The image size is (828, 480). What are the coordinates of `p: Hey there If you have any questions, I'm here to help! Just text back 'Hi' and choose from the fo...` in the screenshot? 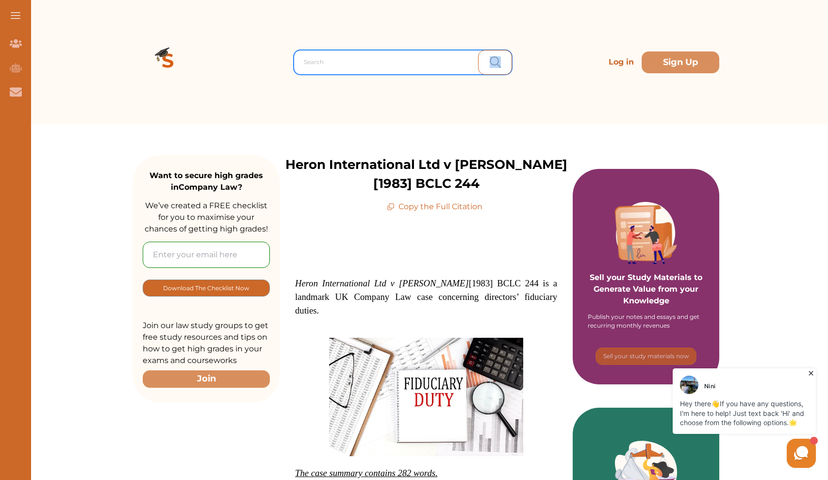 It's located at (149, 47).